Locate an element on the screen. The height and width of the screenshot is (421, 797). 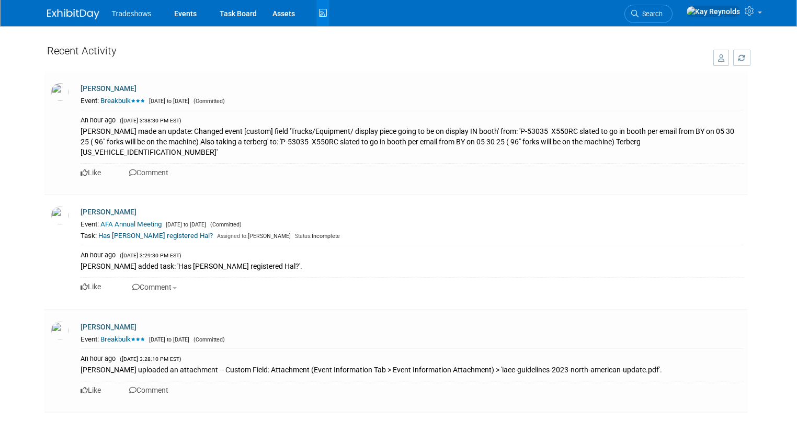
a: AFA Annual Meeting is located at coordinates (131, 224).